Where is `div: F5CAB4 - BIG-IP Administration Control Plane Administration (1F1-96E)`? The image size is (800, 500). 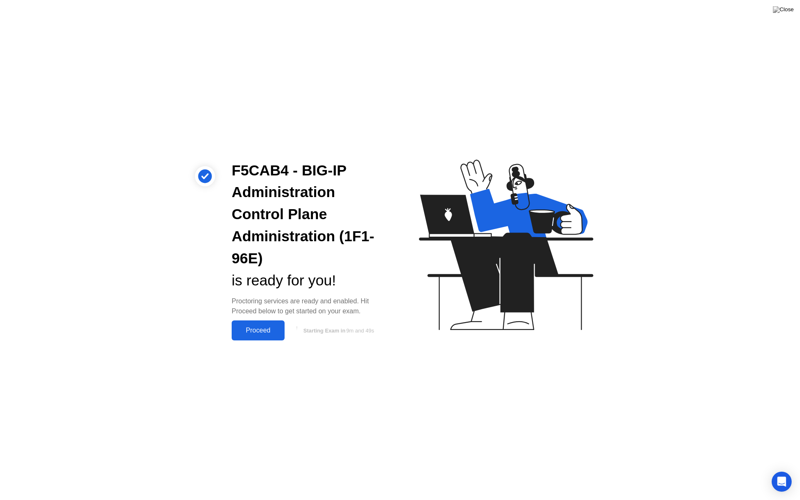
div: F5CAB4 - BIG-IP Administration Control Plane Administration (1F1-96E) is located at coordinates (309, 215).